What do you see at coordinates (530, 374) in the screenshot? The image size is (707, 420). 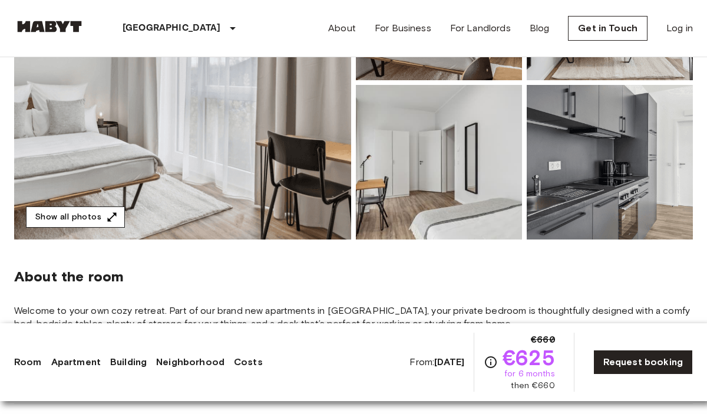 I see `span: for 6 months` at bounding box center [530, 374].